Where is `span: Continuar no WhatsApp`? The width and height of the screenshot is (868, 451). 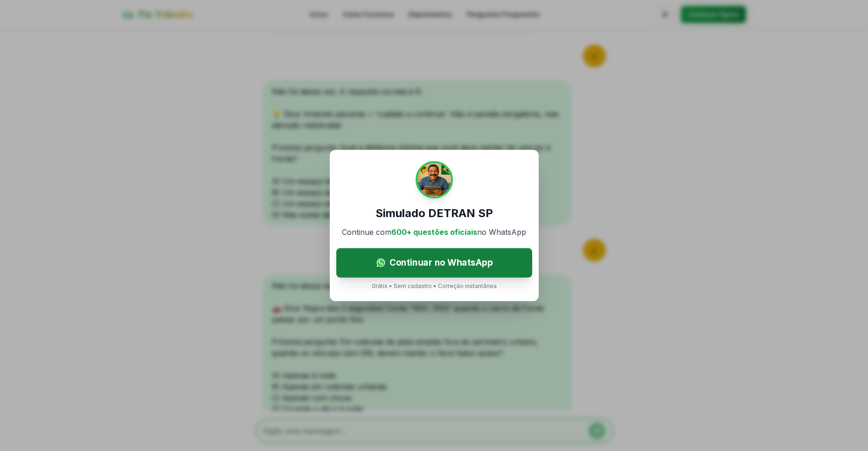
span: Continuar no WhatsApp is located at coordinates (441, 263).